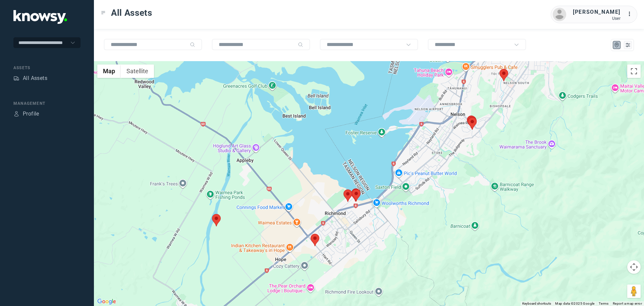 This screenshot has width=644, height=306. I want to click on div: Management, so click(47, 104).